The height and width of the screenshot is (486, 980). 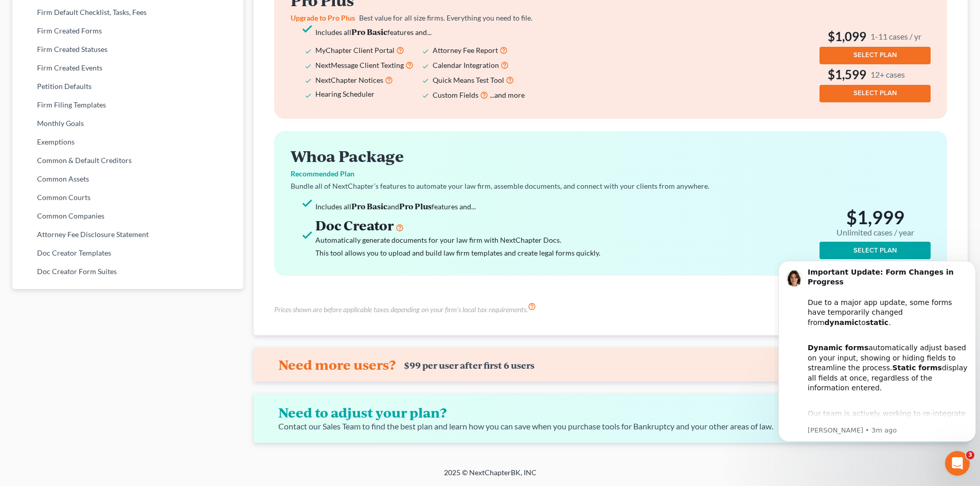 What do you see at coordinates (322, 18) in the screenshot?
I see `span: Upgrade to Pro Plus` at bounding box center [322, 18].